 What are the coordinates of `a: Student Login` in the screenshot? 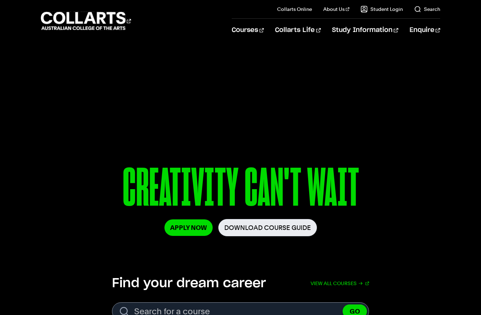 It's located at (381, 9).